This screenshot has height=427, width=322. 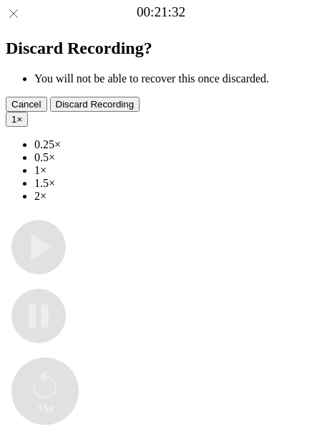 I want to click on button: Cancel, so click(x=27, y=104).